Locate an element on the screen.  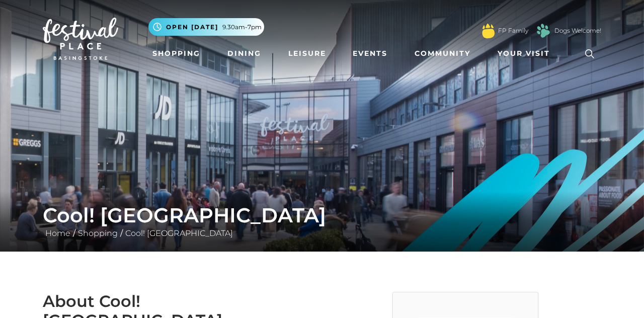
img: Festival Place Logo is located at coordinates (80, 39).